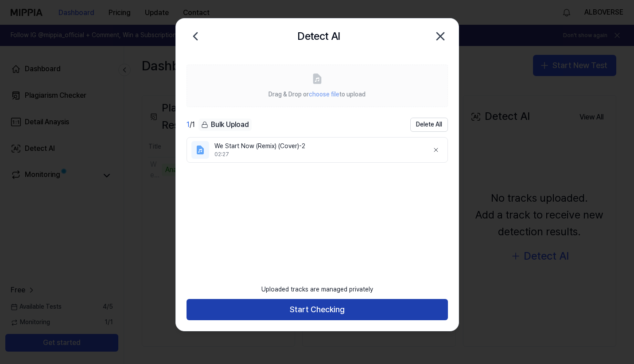 This screenshot has height=364, width=634. I want to click on button: Start Checking, so click(317, 310).